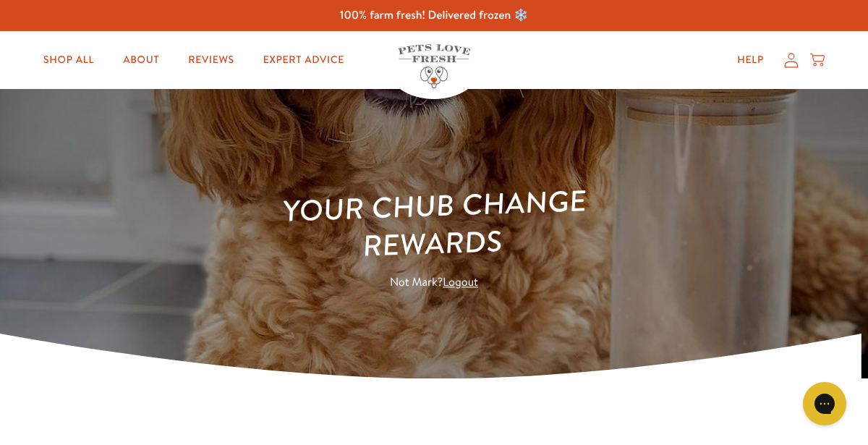  Describe the element at coordinates (304, 60) in the screenshot. I see `a: Expert Advice` at that location.